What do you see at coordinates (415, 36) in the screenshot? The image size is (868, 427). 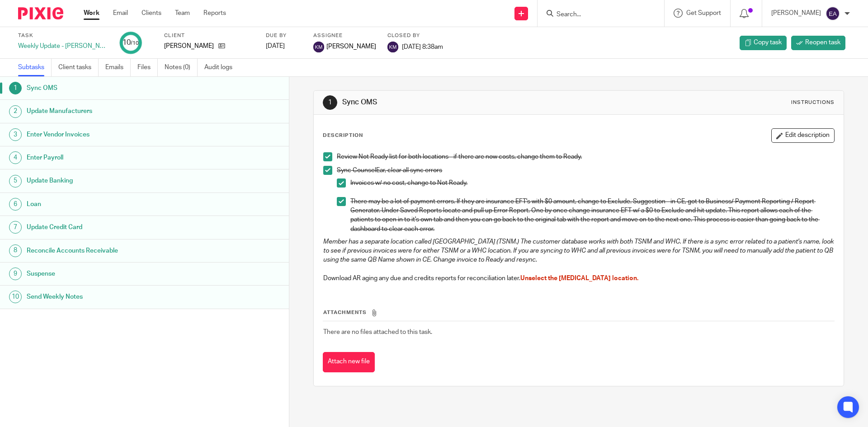 I see `label: Closed by` at bounding box center [415, 36].